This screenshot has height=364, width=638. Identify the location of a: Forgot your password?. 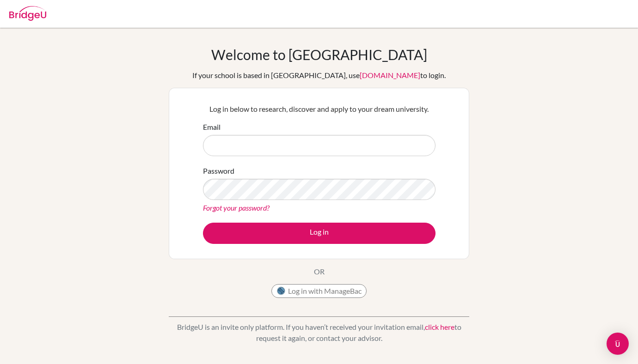
(236, 207).